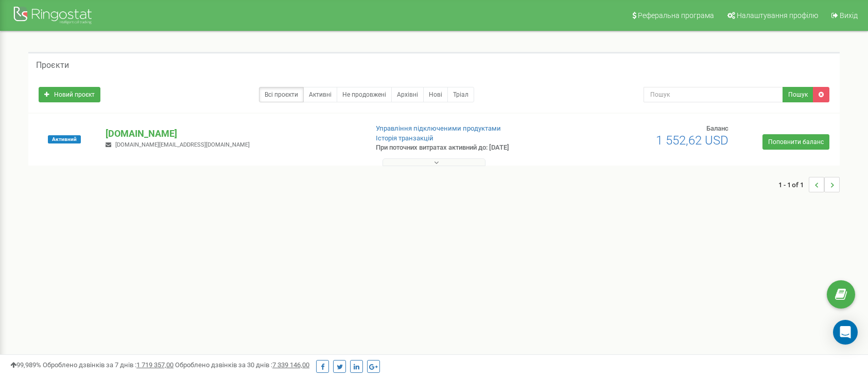 The width and height of the screenshot is (868, 378). I want to click on span: Вихід, so click(849, 15).